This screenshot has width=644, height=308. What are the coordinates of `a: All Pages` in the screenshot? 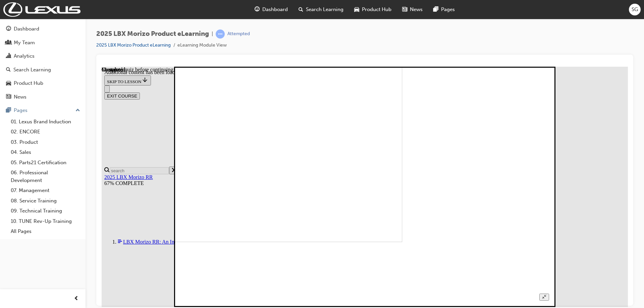 It's located at (45, 232).